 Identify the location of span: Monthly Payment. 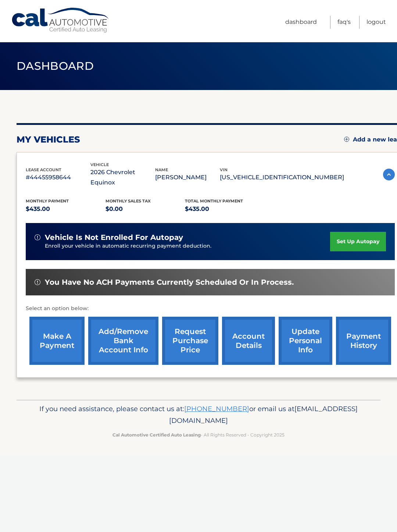
(47, 201).